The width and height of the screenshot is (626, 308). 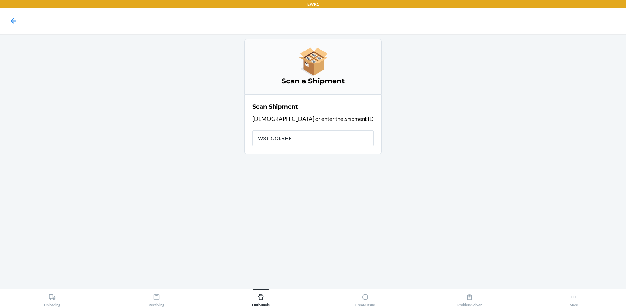 What do you see at coordinates (261, 299) in the screenshot?
I see `div: Outbounds` at bounding box center [261, 299].